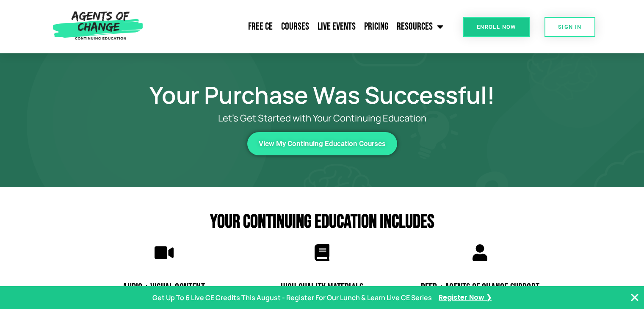 This screenshot has width=644, height=309. What do you see at coordinates (322, 118) in the screenshot?
I see `p: Let’s Get Started with Your Continuing Education` at bounding box center [322, 118].